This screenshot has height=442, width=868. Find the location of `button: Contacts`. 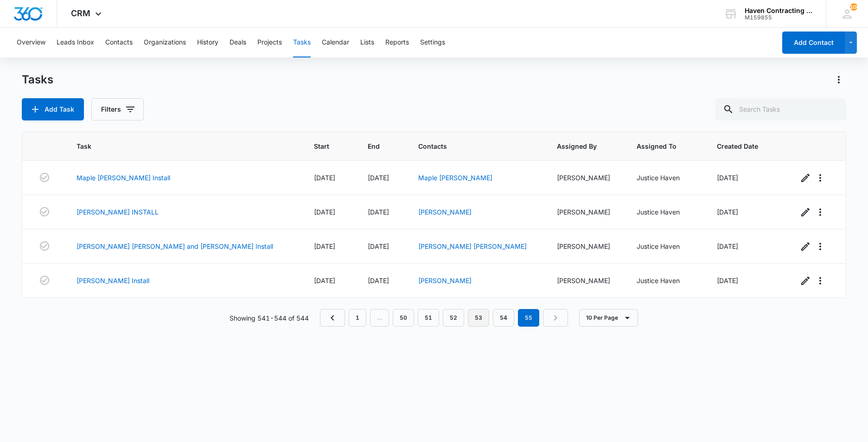

button: Contacts is located at coordinates (118, 42).